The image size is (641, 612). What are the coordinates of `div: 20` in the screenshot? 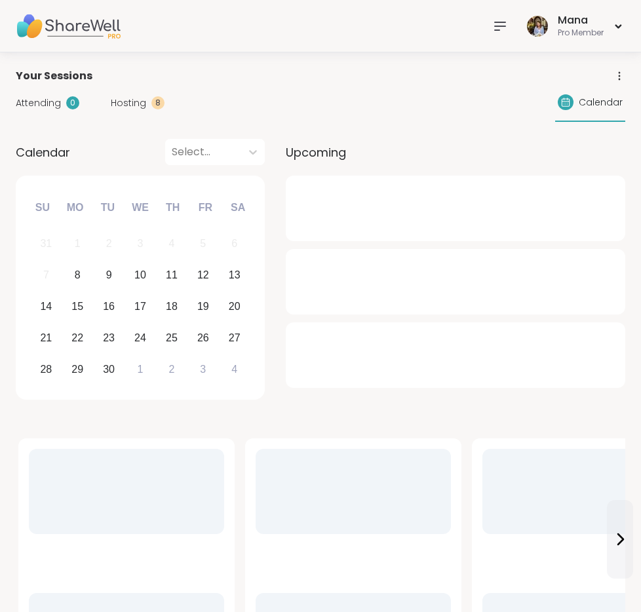 It's located at (235, 306).